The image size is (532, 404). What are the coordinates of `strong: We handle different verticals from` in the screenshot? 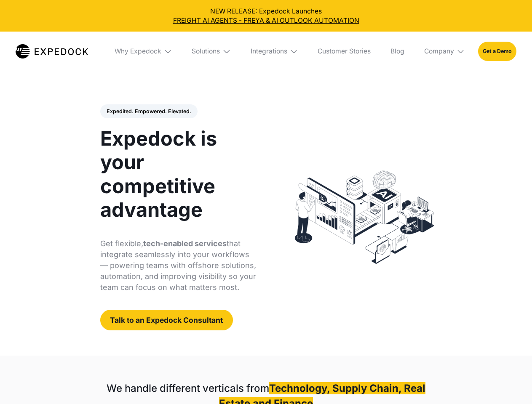 It's located at (188, 388).